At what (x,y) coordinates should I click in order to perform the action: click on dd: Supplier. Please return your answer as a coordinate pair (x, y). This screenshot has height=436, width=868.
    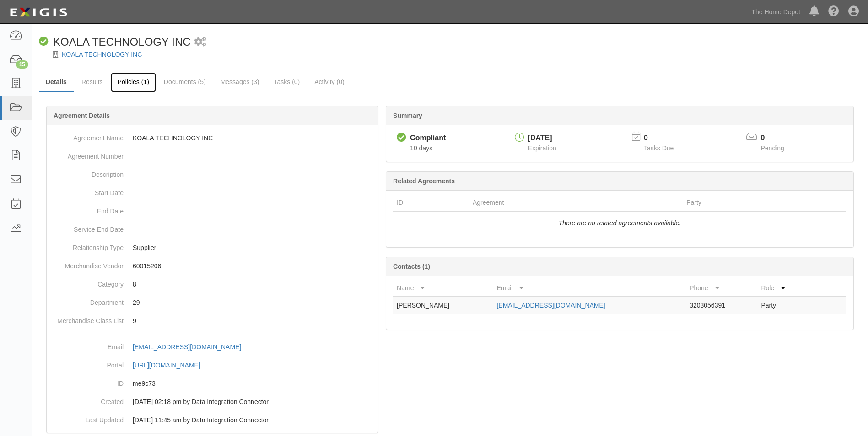
    Looking at the image, I should click on (213, 248).